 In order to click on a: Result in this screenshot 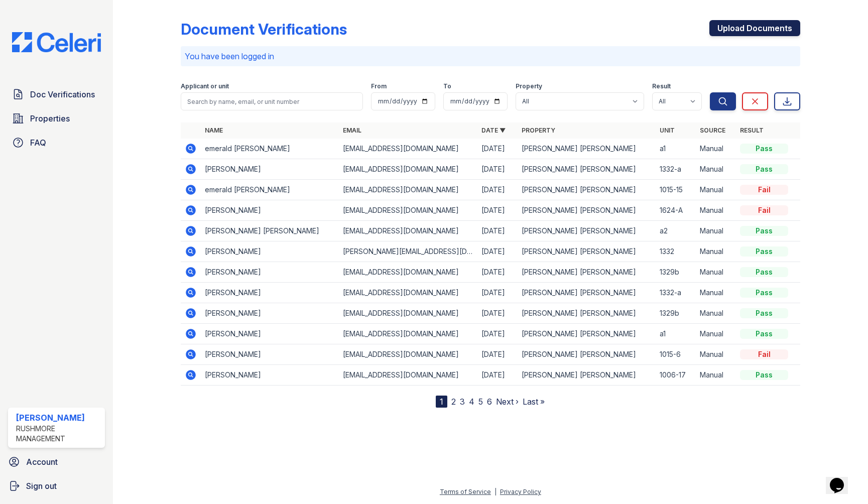, I will do `click(752, 130)`.